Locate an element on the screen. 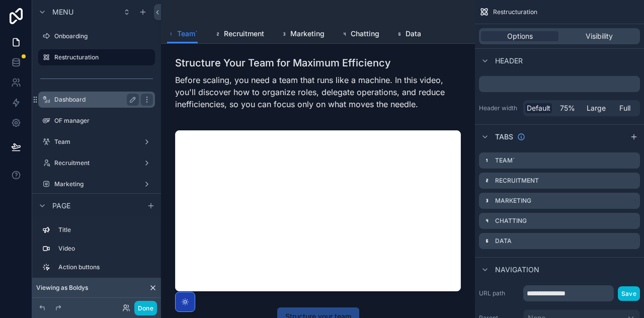  label: Dashboard is located at coordinates (95, 99).